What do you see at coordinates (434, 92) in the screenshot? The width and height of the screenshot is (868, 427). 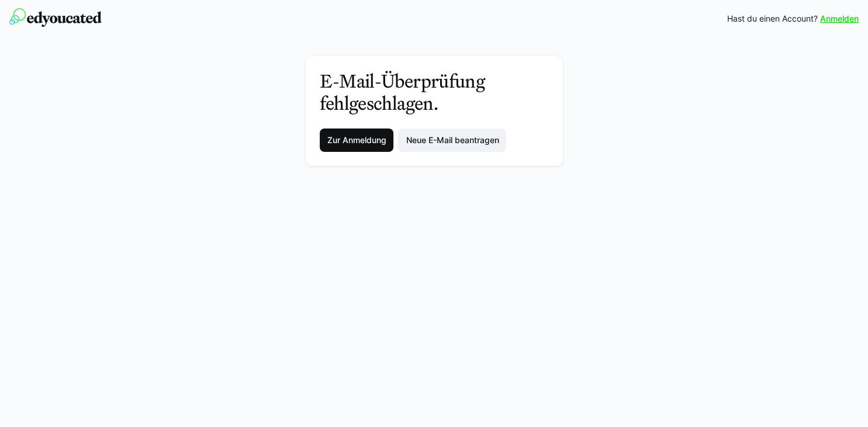 I see `h3: E-Mail-Überprüfung fehlgeschlagen.` at bounding box center [434, 92].